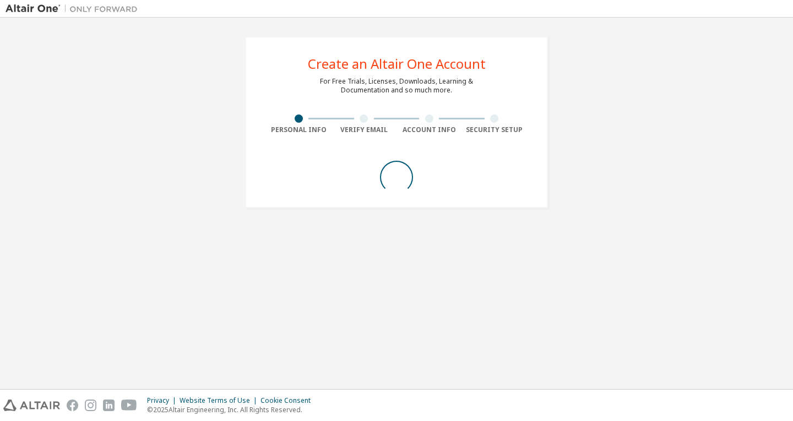  What do you see at coordinates (299, 130) in the screenshot?
I see `div: Personal Info` at bounding box center [299, 130].